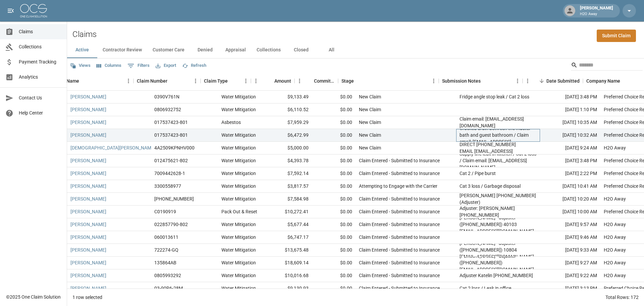 Image resolution: width=644 pixels, height=306 pixels. What do you see at coordinates (283, 81) in the screenshot?
I see `div: Amount` at bounding box center [283, 81].